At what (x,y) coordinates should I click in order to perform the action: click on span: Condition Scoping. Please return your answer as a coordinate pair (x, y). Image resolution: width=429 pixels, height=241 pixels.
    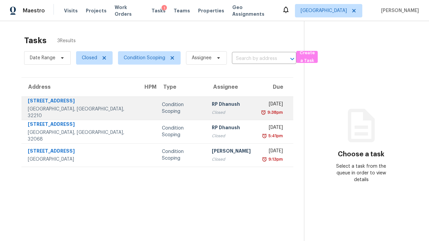
    Looking at the image, I should click on (144, 58).